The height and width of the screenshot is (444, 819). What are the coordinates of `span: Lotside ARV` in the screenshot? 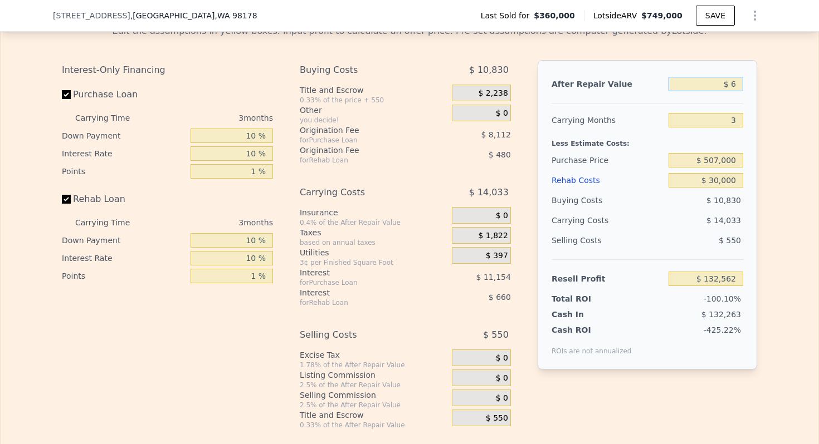 It's located at (617, 16).